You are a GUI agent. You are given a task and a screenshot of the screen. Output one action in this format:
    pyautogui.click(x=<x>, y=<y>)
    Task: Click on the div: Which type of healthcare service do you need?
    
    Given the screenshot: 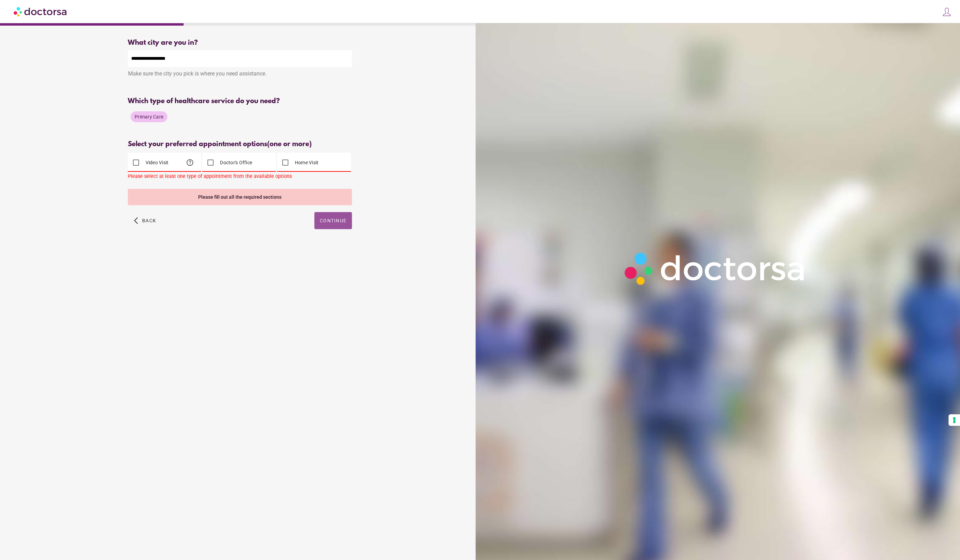 What is the action you would take?
    pyautogui.click(x=240, y=101)
    